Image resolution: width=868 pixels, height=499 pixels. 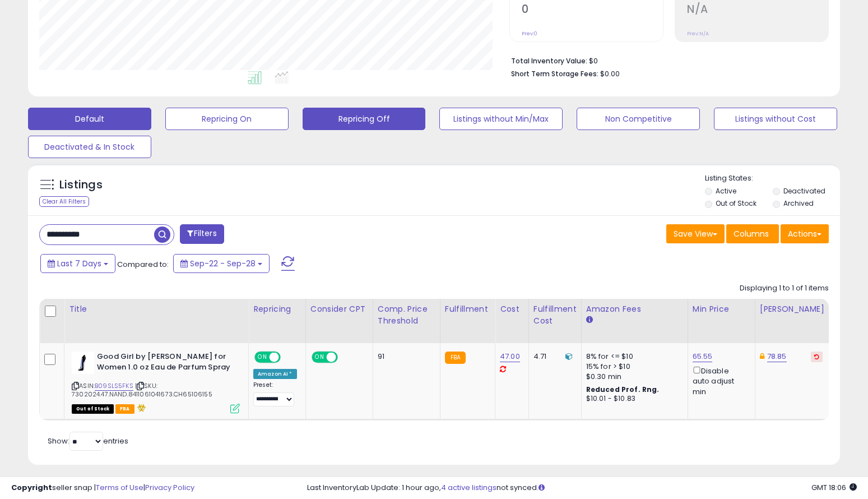 I want to click on span: 2025-10-6 18:06 GMT, so click(x=834, y=486).